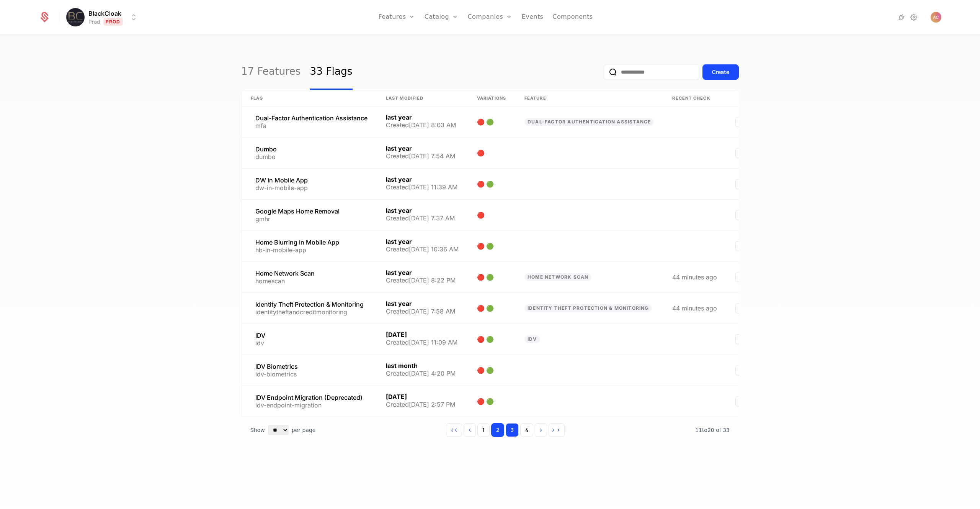  I want to click on button: Open user button, so click(937, 17).